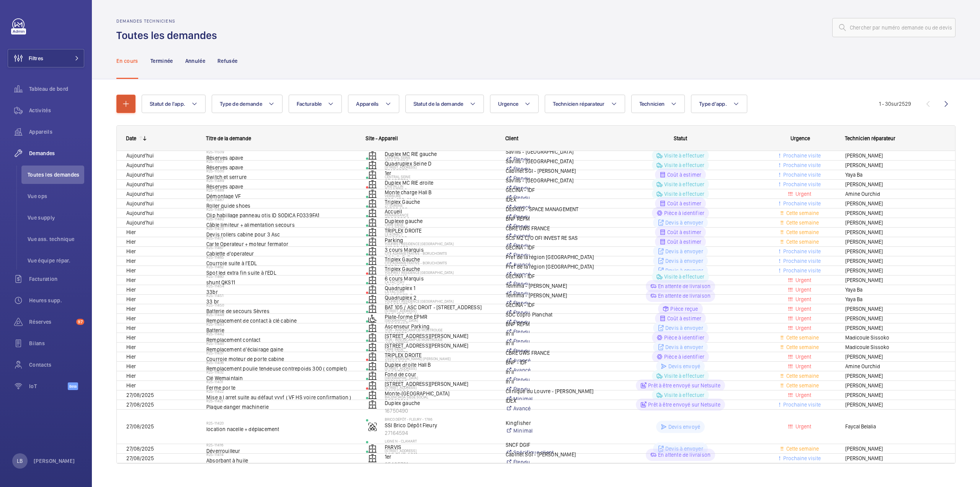 The height and width of the screenshot is (487, 980). I want to click on p: BNP - IDF, so click(550, 363).